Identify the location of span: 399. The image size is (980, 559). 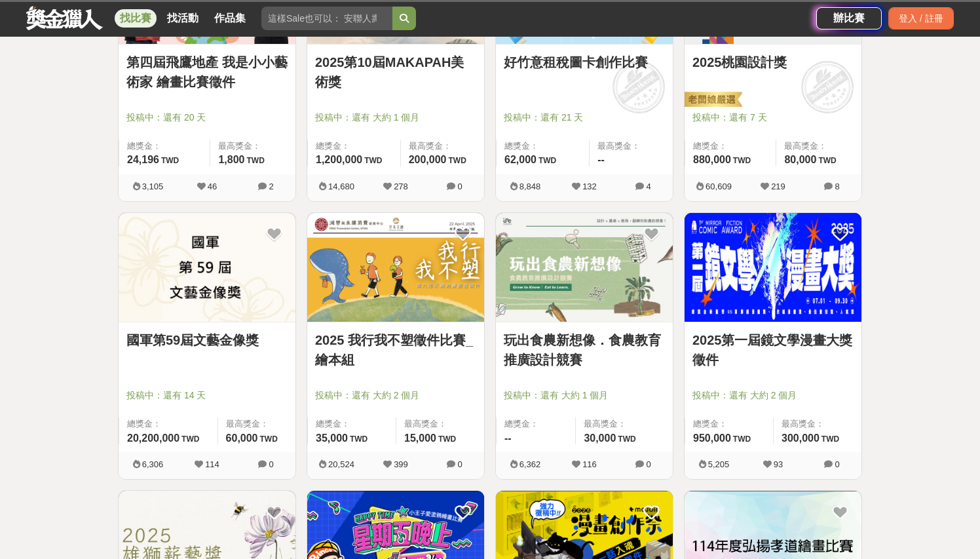
(401, 464).